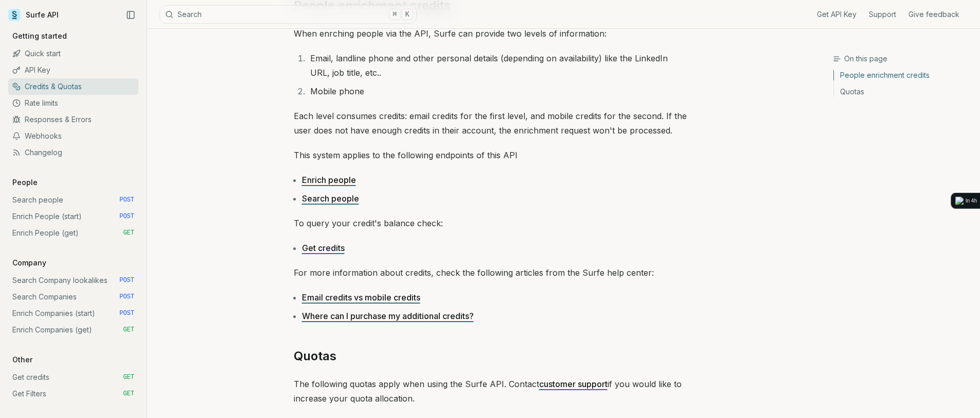  Describe the element at coordinates (903, 76) in the screenshot. I see `a: People enrichment credits` at that location.